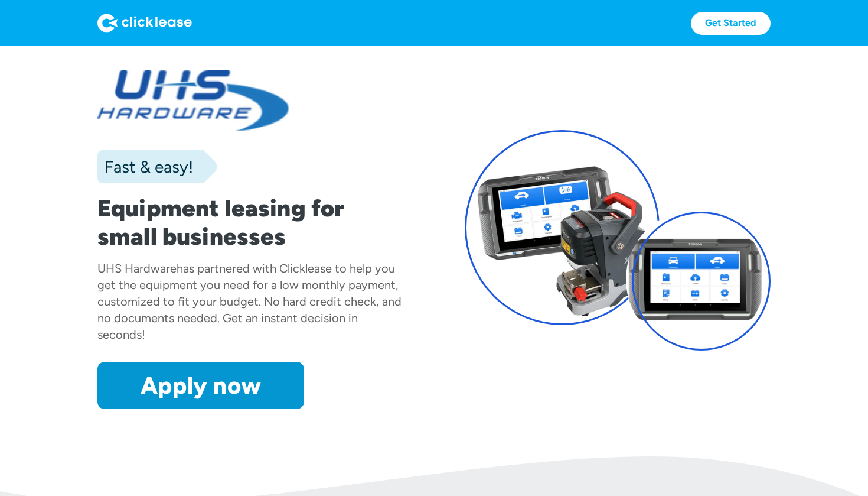 The height and width of the screenshot is (496, 868). Describe the element at coordinates (201, 385) in the screenshot. I see `a: Apply now` at that location.